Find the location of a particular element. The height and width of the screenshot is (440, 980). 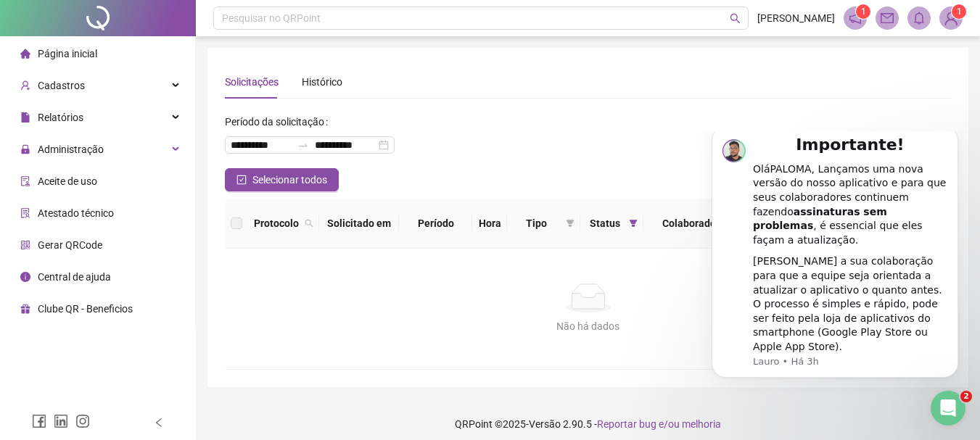

th: Hora is located at coordinates (490, 224).